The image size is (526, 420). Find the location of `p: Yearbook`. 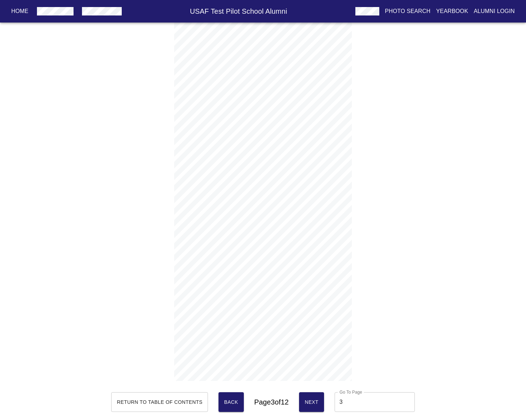

p: Yearbook is located at coordinates (452, 11).